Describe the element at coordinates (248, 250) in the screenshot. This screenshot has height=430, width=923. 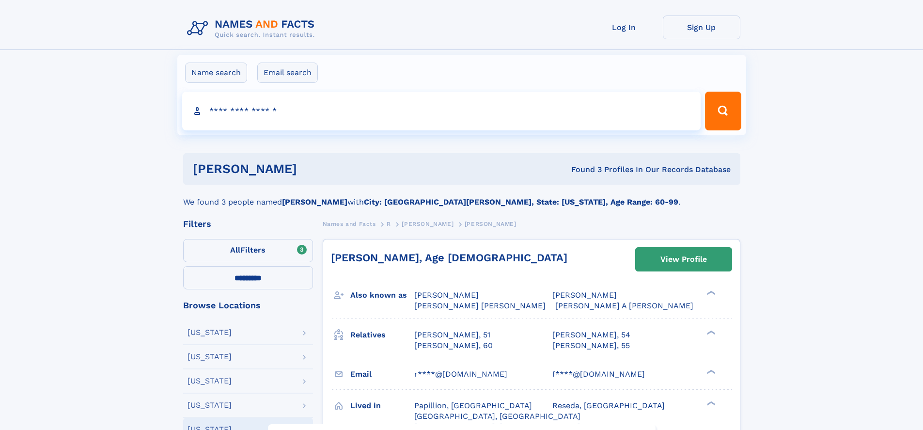
I see `label: Filters` at that location.